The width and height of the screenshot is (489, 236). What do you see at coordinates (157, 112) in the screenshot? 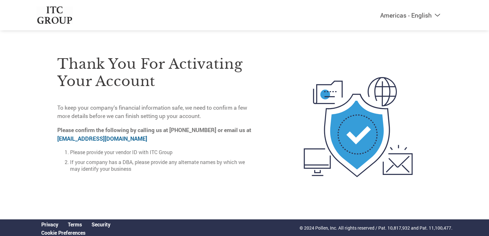
I see `p: To keep your company’s financial information safe, we need to confirm a few more details before w...` at bounding box center [157, 112].